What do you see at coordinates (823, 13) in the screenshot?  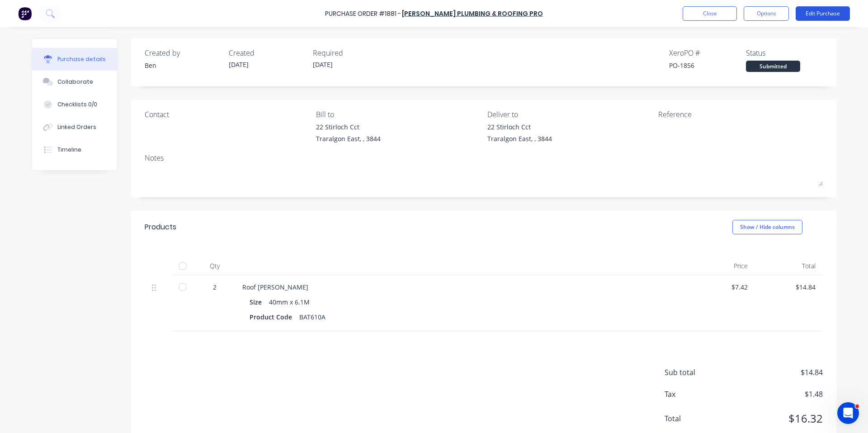 I see `button: Edit Purchase` at bounding box center [823, 13].